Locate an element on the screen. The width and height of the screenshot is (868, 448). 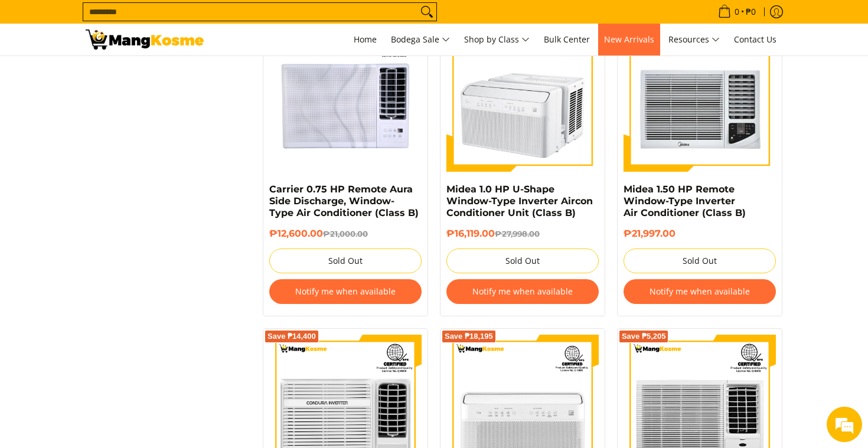
button: Search is located at coordinates (427, 12).